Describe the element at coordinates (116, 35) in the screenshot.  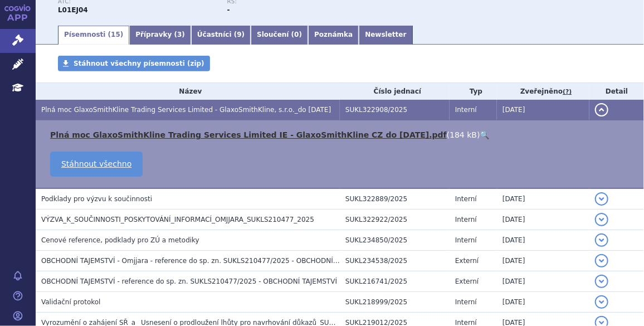
I see `span: 15` at that location.